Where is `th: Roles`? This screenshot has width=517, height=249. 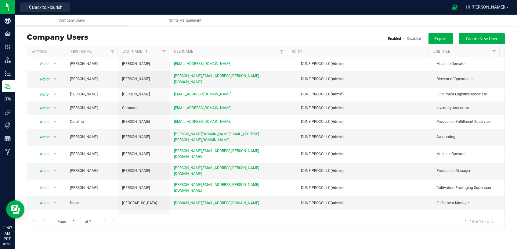 th: Roles is located at coordinates (357, 52).